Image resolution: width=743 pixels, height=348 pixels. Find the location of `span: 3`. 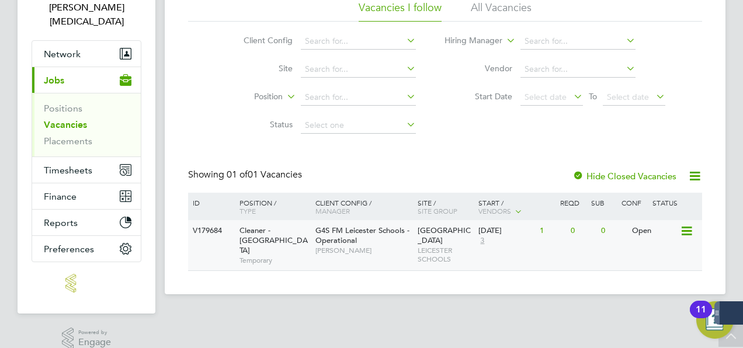

span: 3 is located at coordinates (482, 241).